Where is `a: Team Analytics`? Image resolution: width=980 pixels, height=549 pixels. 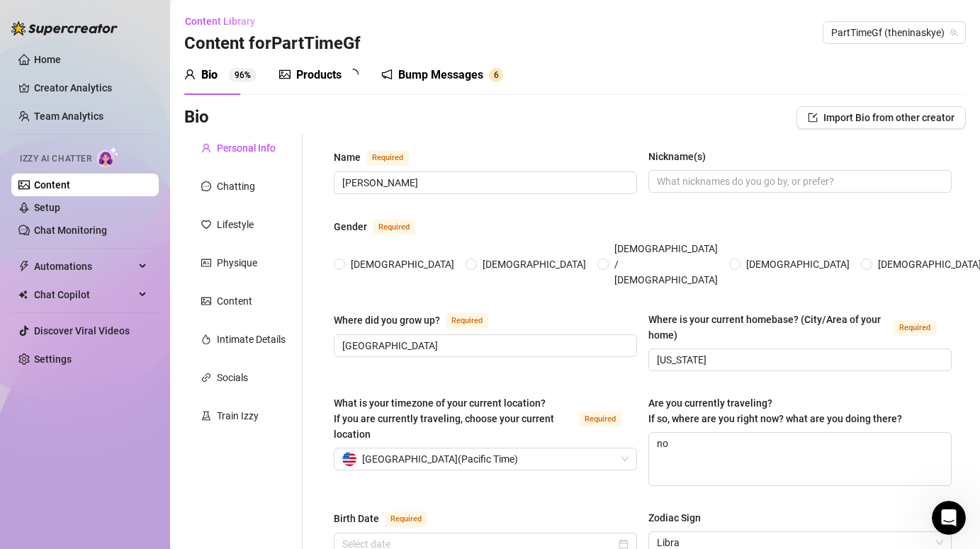
a: Team Analytics is located at coordinates (69, 116).